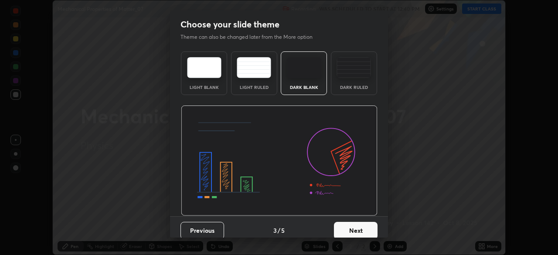 This screenshot has height=255, width=558. Describe the element at coordinates (354, 87) in the screenshot. I see `div: Dark Ruled` at that location.